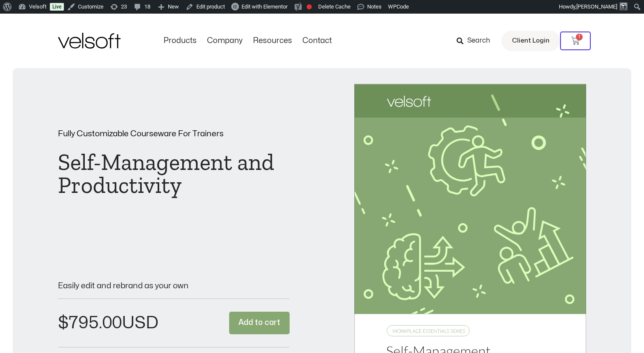 This screenshot has width=644, height=353. Describe the element at coordinates (317, 41) in the screenshot. I see `a: ContactMenu Toggle` at that location.